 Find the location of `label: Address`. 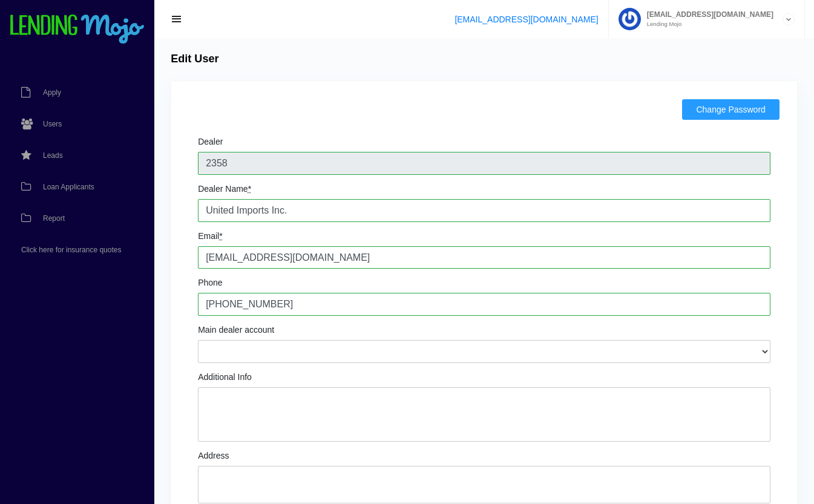

label: Address is located at coordinates (213, 455).